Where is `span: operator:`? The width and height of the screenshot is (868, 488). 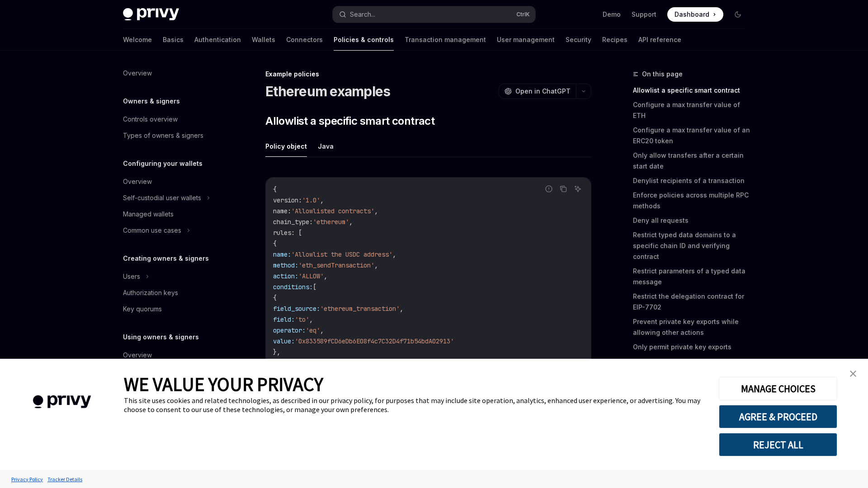 span: operator: is located at coordinates (290, 330).